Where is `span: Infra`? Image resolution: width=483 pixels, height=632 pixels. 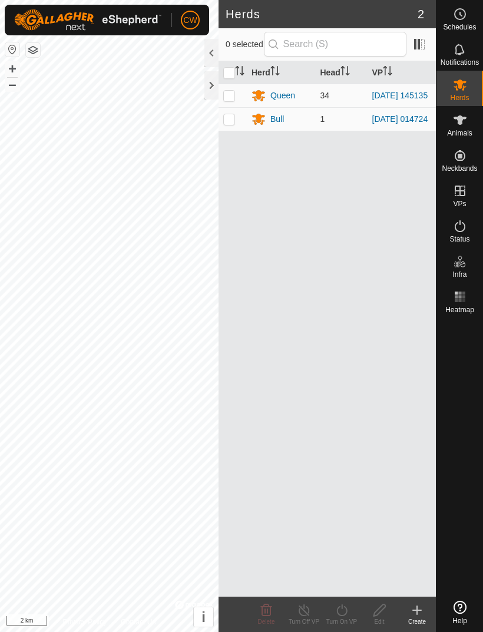
span: Infra is located at coordinates (459, 274).